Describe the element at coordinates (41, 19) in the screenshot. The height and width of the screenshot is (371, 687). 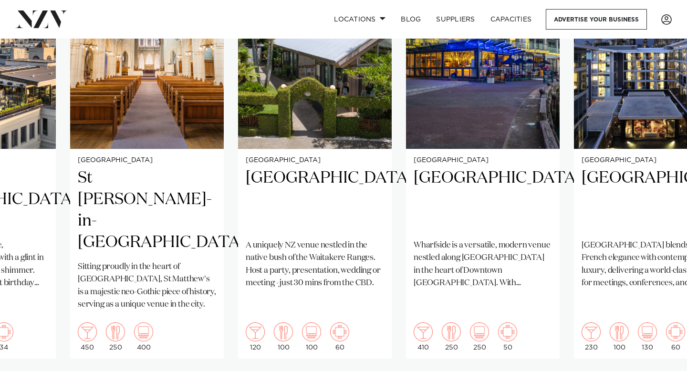
I see `img: nzv-logo.png` at that location.